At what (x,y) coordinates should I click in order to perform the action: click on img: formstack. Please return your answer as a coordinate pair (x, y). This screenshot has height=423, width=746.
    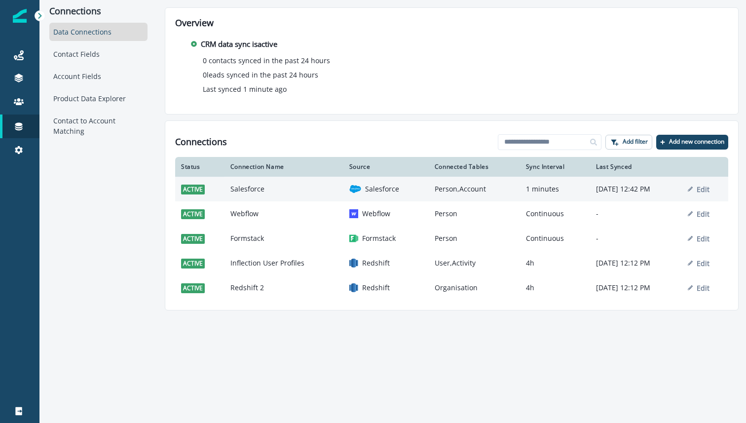
    Looking at the image, I should click on (354, 238).